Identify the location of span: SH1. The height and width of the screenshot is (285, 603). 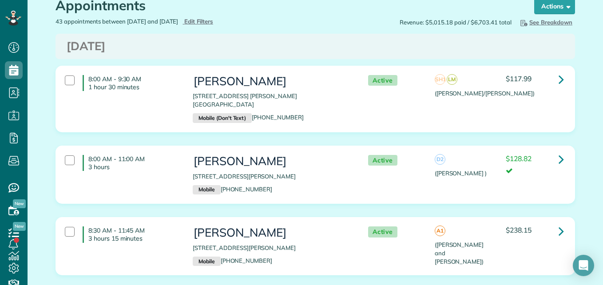
(440, 79).